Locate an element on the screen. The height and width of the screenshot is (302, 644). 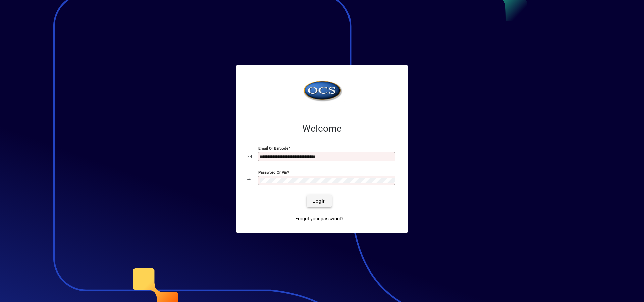
mat-label: Password or Pin is located at coordinates (273, 172).